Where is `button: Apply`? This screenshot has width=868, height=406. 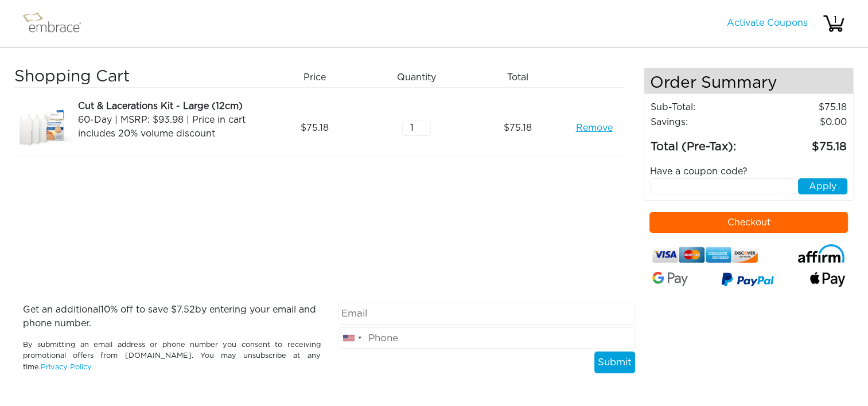 button: Apply is located at coordinates (823, 187).